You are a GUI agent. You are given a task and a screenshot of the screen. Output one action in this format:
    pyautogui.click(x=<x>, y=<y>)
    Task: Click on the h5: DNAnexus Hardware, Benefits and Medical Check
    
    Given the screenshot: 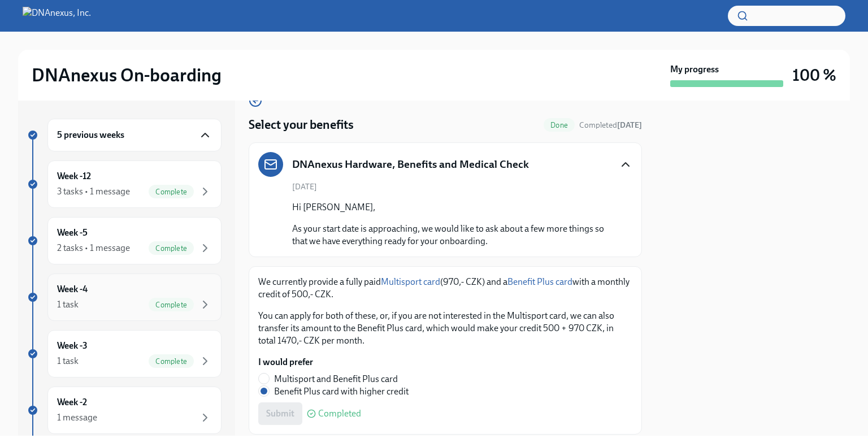 What is the action you would take?
    pyautogui.click(x=410, y=164)
    